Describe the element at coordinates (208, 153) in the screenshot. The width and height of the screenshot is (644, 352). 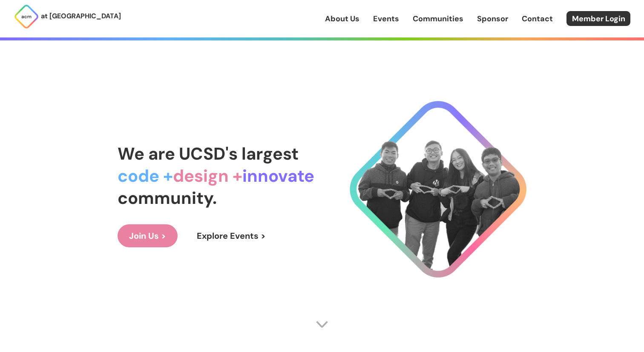
I see `span: We are UCSD's largest` at that location.